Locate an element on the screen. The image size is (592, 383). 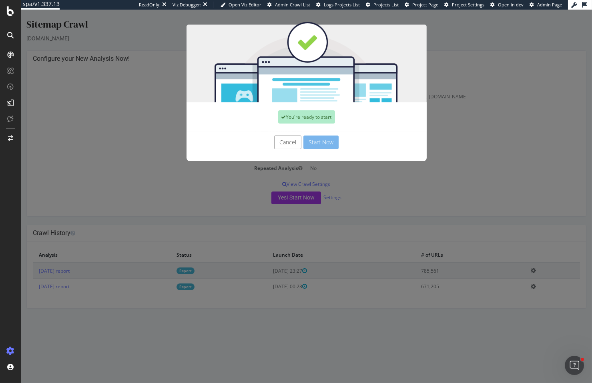
div: ReadOnly: is located at coordinates (150, 5).